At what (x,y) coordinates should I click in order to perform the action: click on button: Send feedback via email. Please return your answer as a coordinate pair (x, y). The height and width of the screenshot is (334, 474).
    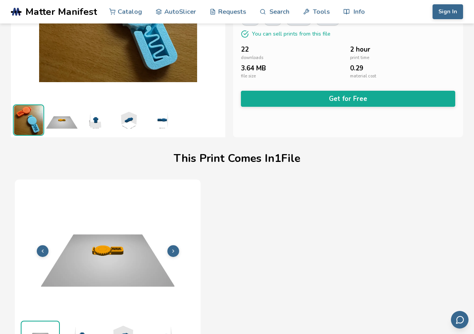
    Looking at the image, I should click on (460, 320).